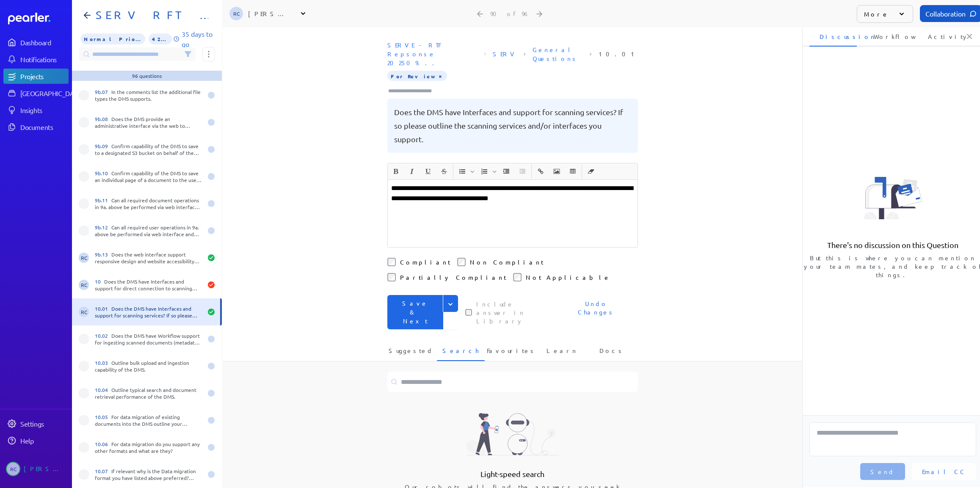  What do you see at coordinates (944, 472) in the screenshot?
I see `span: Email CC` at bounding box center [944, 472].